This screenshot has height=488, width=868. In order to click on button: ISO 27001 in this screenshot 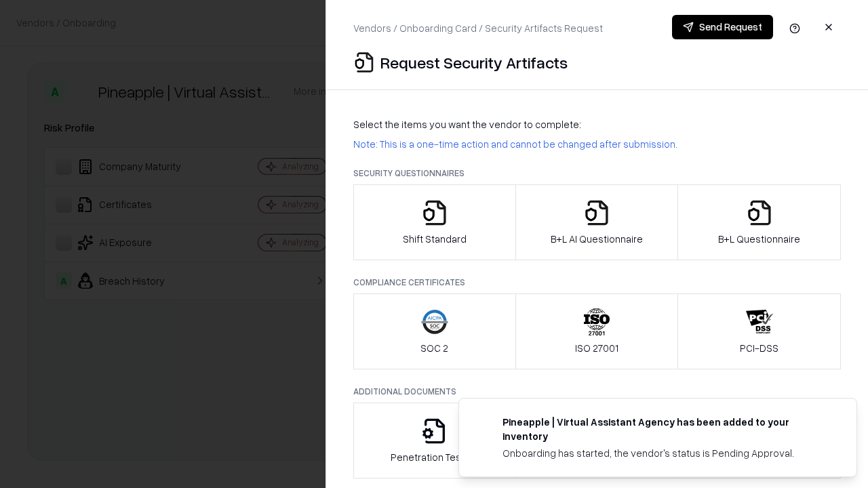, I will do `click(597, 331)`.